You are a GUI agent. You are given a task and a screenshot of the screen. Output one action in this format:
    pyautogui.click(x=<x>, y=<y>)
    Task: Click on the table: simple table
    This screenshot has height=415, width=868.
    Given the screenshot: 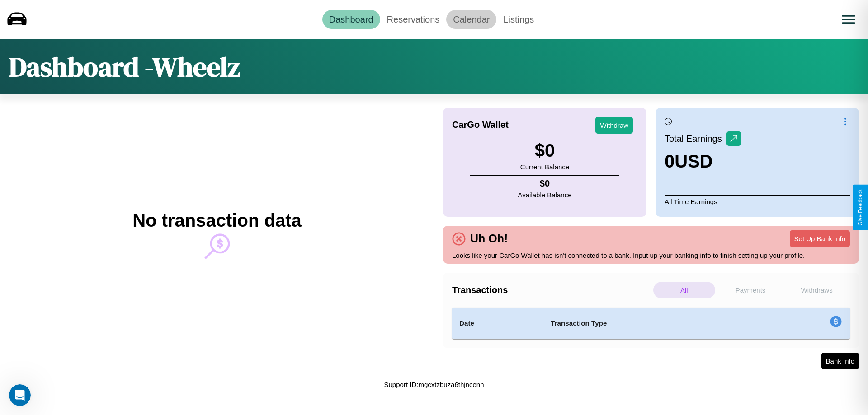 What is the action you would take?
    pyautogui.click(x=651, y=323)
    